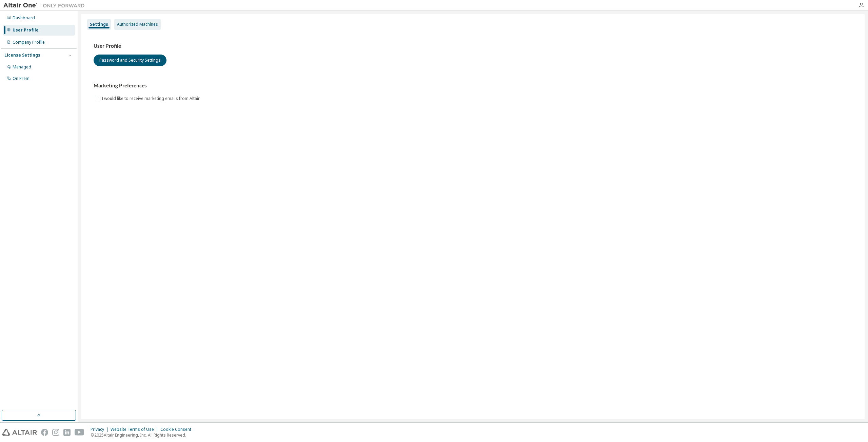 The width and height of the screenshot is (868, 442). Describe the element at coordinates (29, 42) in the screenshot. I see `div: Company Profile` at that location.